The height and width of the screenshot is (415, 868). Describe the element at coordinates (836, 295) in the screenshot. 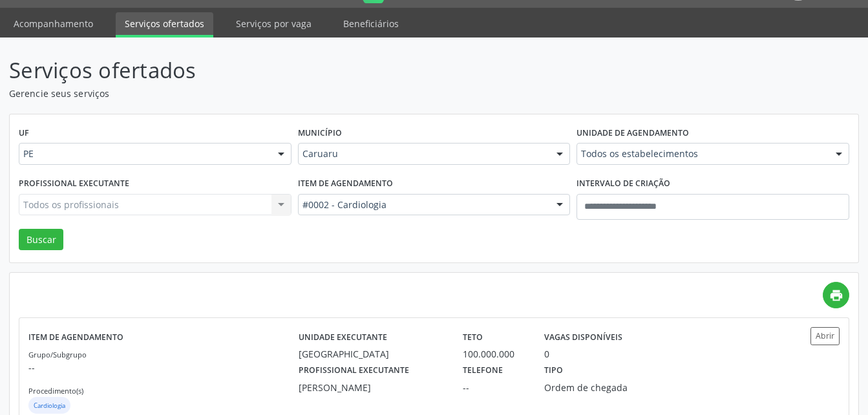

I see `a: print` at that location.